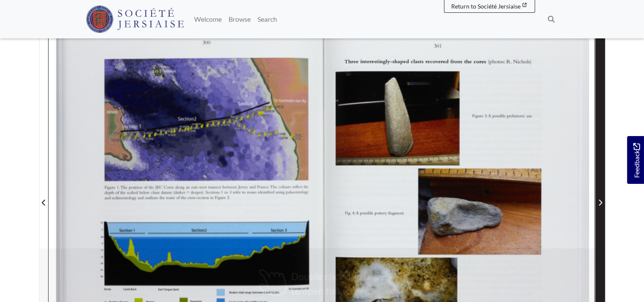 This screenshot has height=302, width=644. I want to click on a: Société Jersiaise logo, so click(135, 19).